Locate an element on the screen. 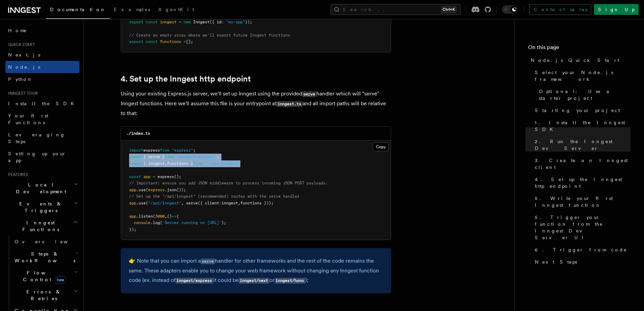 The width and height of the screenshot is (644, 311). a: Next.js is located at coordinates (43, 55).